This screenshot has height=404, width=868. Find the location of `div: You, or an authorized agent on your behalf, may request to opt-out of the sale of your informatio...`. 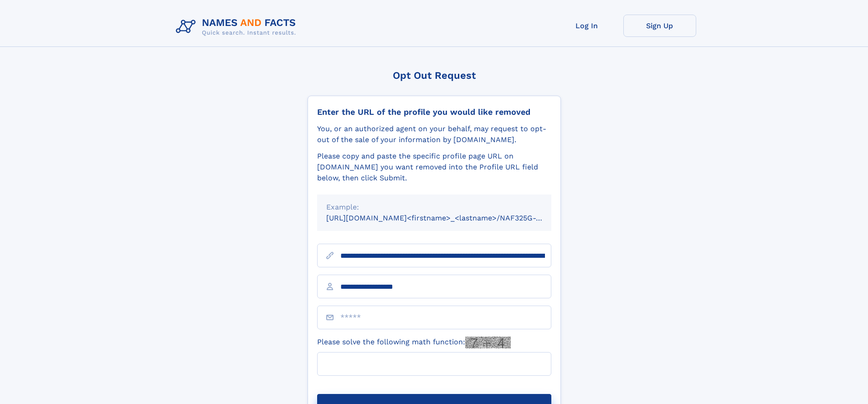

div: You, or an authorized agent on your behalf, may request to opt-out of the sale of your informatio... is located at coordinates (434, 134).